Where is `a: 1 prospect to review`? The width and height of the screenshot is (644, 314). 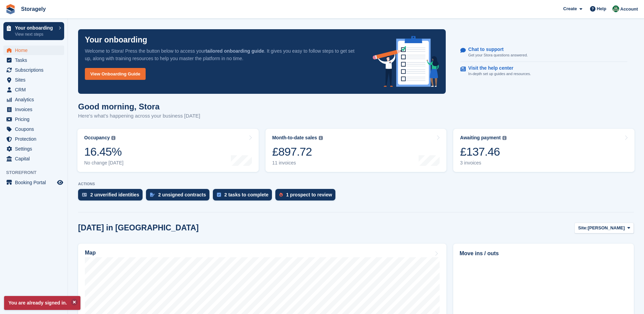 a: 1 prospect to review is located at coordinates (307, 196).